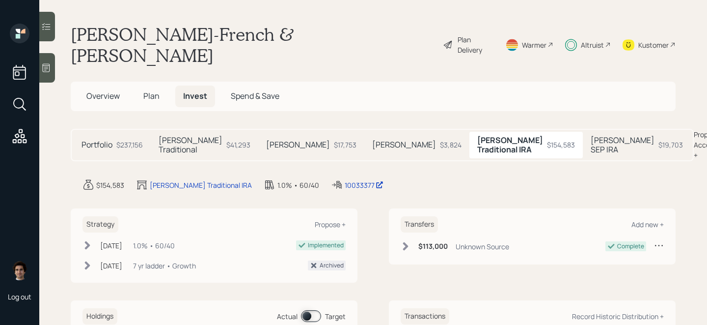 Image resolution: width=707 pixels, height=325 pixels. Describe the element at coordinates (97, 144) in the screenshot. I see `h5: Portfolio` at that location.